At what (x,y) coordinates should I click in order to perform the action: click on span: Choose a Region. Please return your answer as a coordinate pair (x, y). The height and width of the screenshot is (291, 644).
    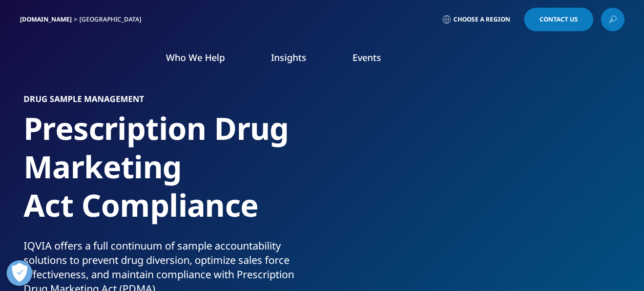
    Looking at the image, I should click on (481, 20).